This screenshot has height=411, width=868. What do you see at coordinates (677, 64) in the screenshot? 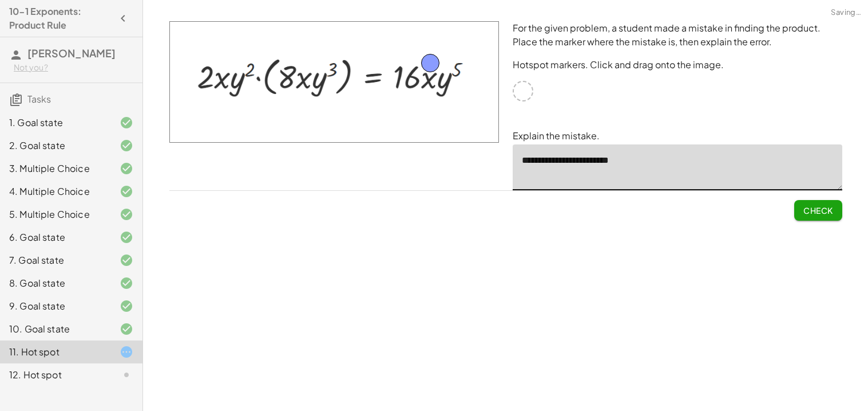
I see `p: Hotspot markers. Click and drag onto the image.` at bounding box center [677, 64].